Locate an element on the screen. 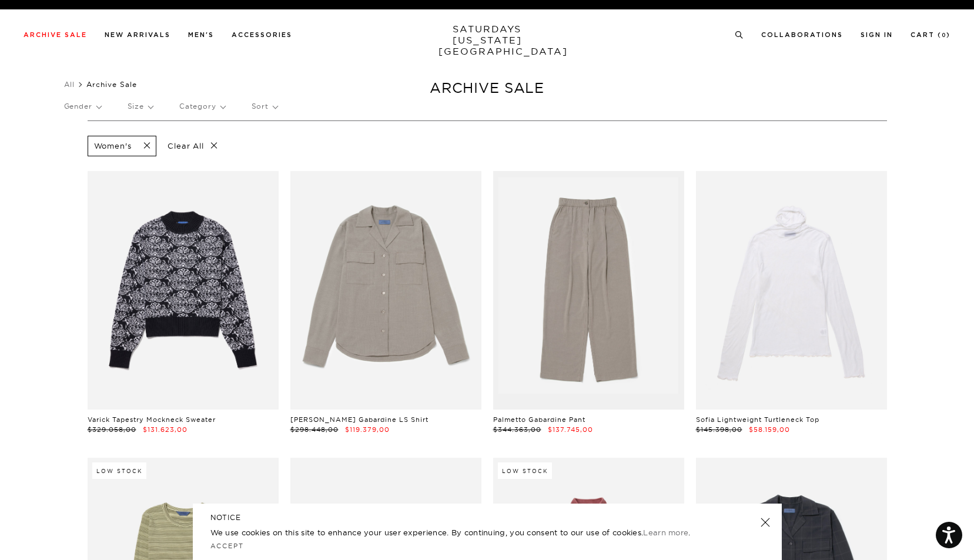 This screenshot has width=974, height=560. a: Palmetto Gabardine Pant is located at coordinates (539, 420).